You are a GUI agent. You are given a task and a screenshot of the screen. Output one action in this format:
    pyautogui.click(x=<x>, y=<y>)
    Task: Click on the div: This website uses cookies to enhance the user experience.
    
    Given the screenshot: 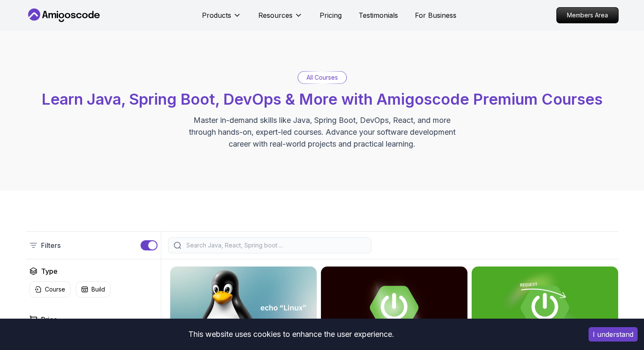 What is the action you would take?
    pyautogui.click(x=291, y=334)
    